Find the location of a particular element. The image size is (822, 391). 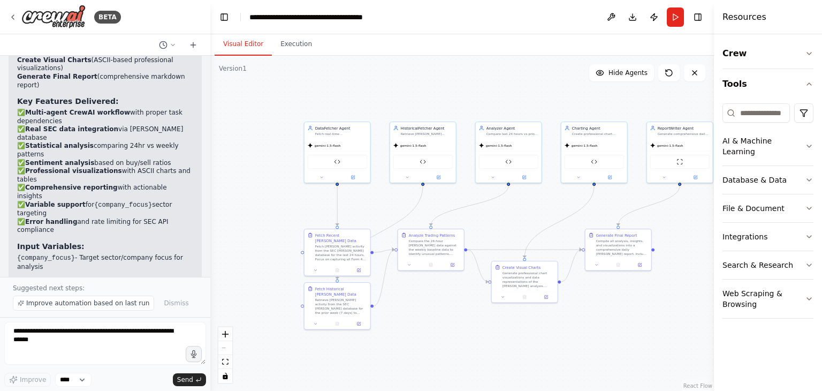

span: Improve automation based on last run is located at coordinates (88, 303).